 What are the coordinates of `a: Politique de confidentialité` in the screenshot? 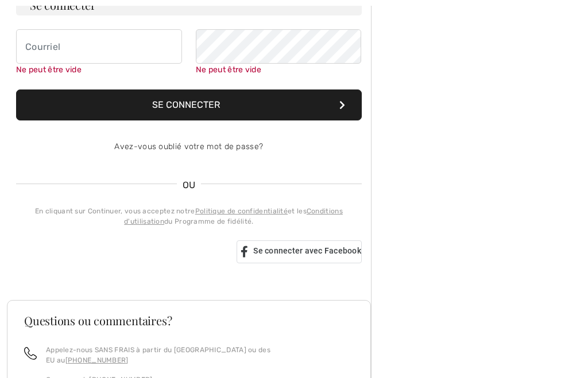 It's located at (241, 211).